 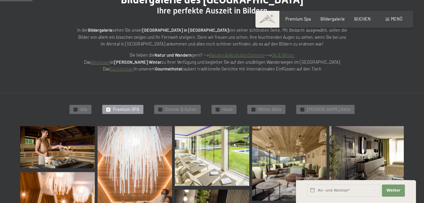 What do you see at coordinates (100, 30) in the screenshot?
I see `strong: Bildergalerie` at bounding box center [100, 30].